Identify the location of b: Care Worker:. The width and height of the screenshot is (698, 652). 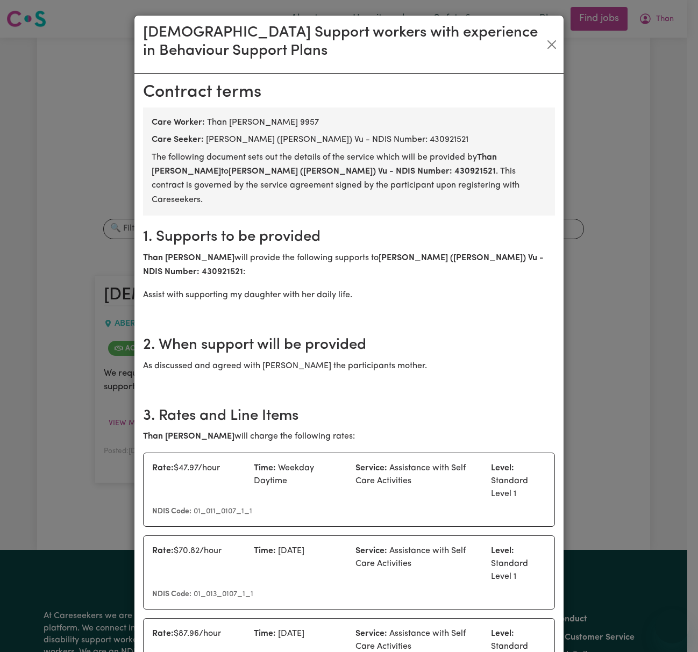
(178, 123).